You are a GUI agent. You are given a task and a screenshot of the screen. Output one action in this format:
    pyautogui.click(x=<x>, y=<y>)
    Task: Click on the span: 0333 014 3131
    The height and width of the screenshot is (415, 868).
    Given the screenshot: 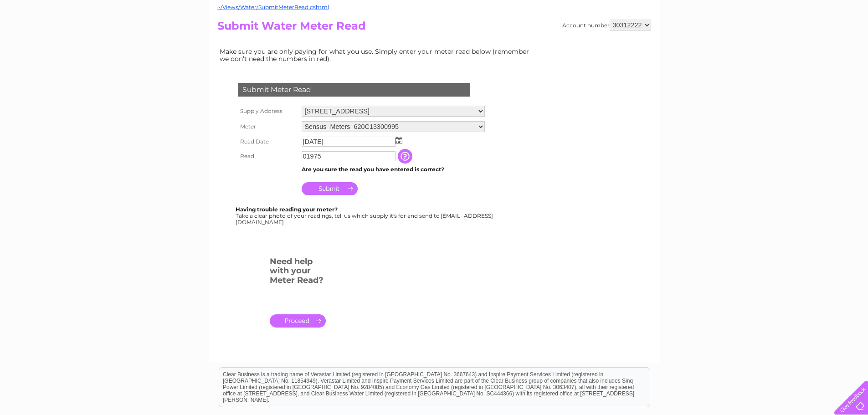 What is the action you would take?
    pyautogui.click(x=728, y=10)
    